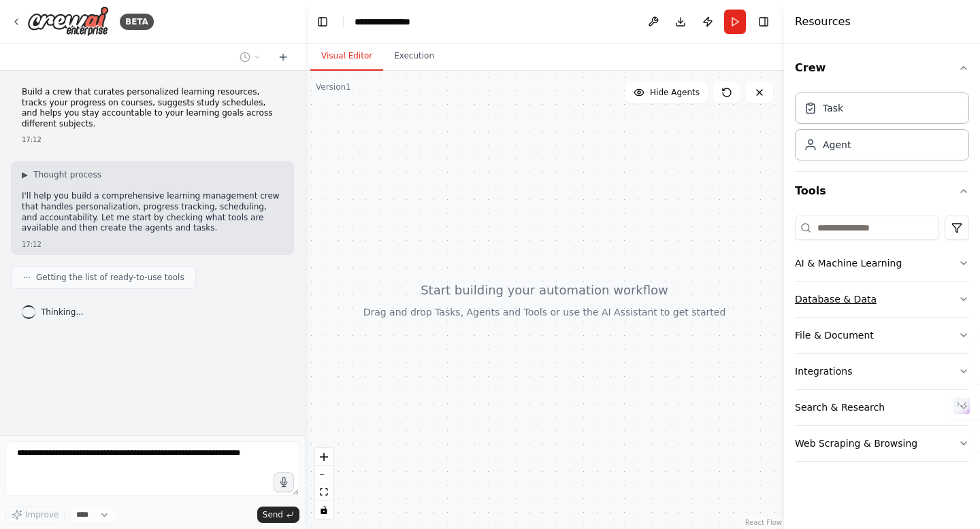 The width and height of the screenshot is (980, 529). I want to click on span: Thinking..., so click(62, 312).